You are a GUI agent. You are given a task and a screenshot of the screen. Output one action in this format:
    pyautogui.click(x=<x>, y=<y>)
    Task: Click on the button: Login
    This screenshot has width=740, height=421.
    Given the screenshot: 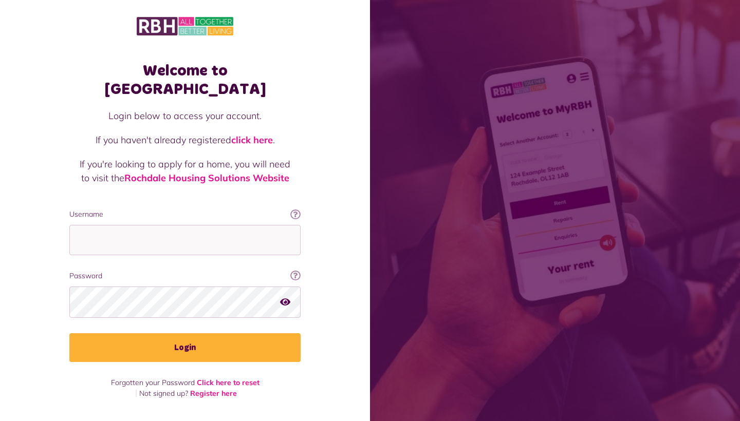 What is the action you would take?
    pyautogui.click(x=185, y=348)
    